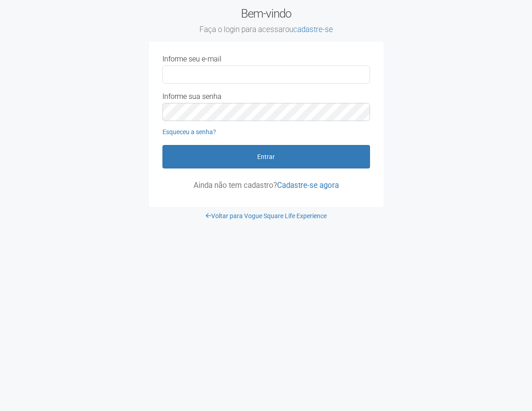  I want to click on h2: Bem-vindo, so click(266, 21).